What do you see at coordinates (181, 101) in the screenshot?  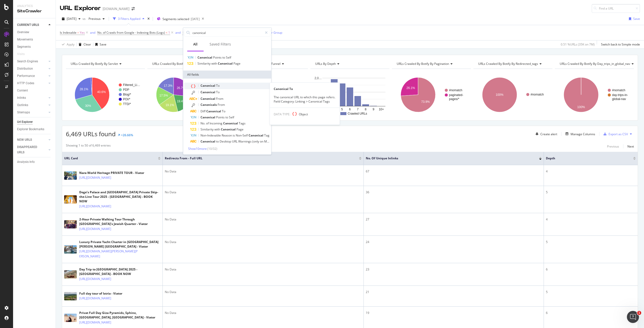 I see `text: 19.4%` at bounding box center [181, 101].